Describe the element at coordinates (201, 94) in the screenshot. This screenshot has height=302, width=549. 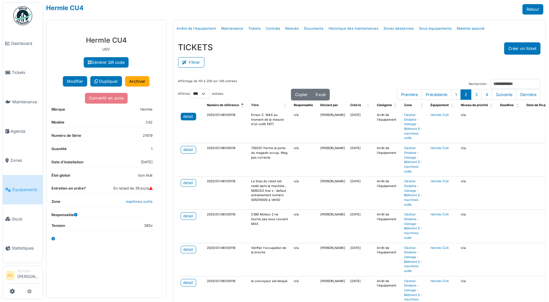
I see `label: Afficher entrées` at that location.